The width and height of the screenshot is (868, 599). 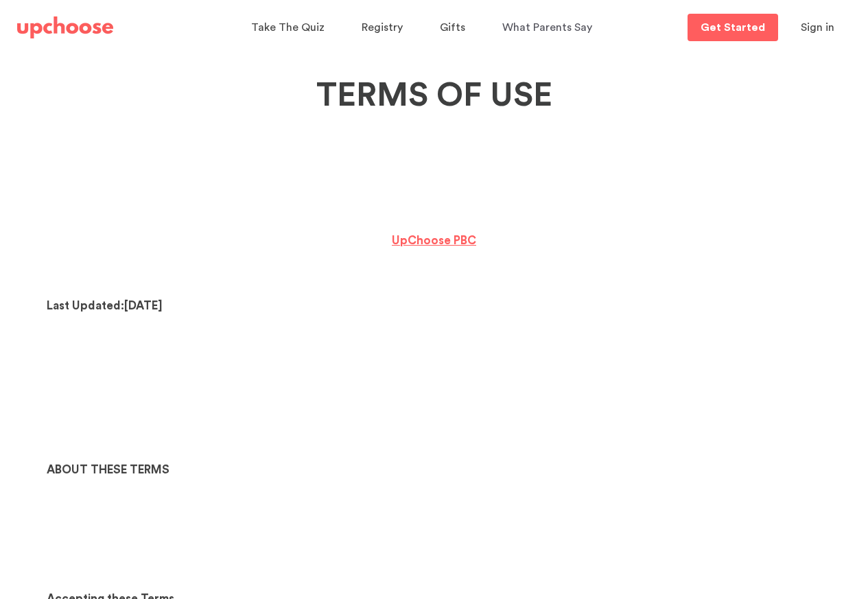 I want to click on a: Take The Quiz, so click(x=290, y=27).